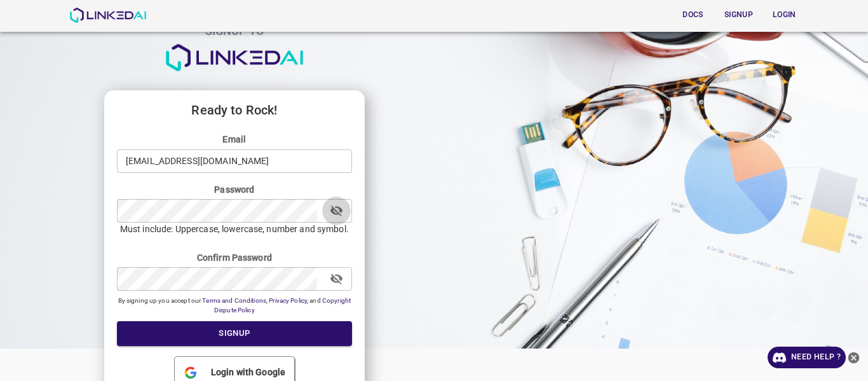 Image resolution: width=868 pixels, height=381 pixels. Describe the element at coordinates (235, 189) in the screenshot. I see `label: Password` at that location.